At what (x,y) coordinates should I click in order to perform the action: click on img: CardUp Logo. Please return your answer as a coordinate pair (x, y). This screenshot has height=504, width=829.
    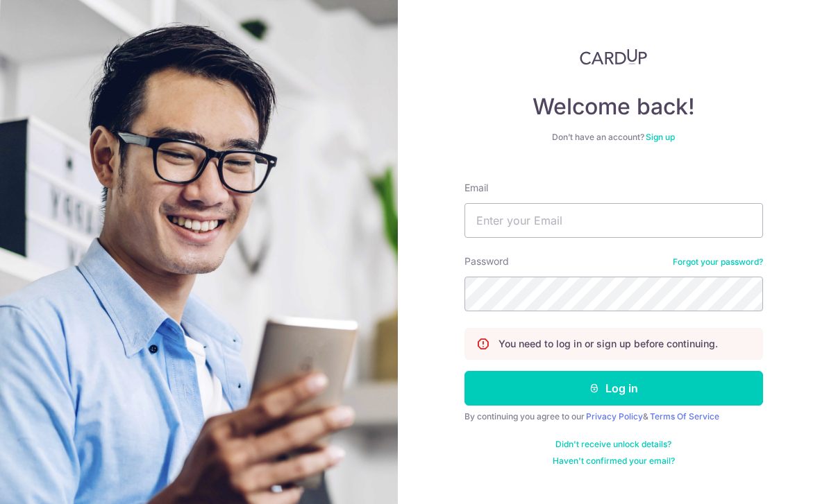
    Looking at the image, I should click on (614, 57).